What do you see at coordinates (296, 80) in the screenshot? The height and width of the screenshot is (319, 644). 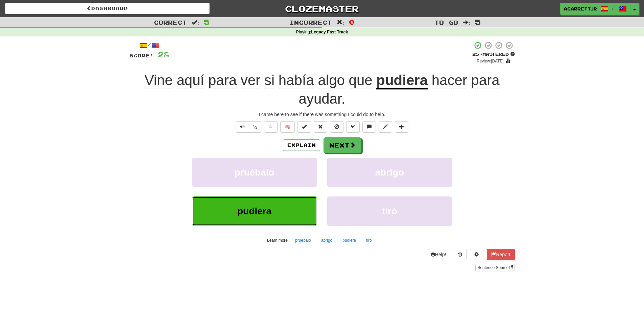 I see `span: había` at bounding box center [296, 80].